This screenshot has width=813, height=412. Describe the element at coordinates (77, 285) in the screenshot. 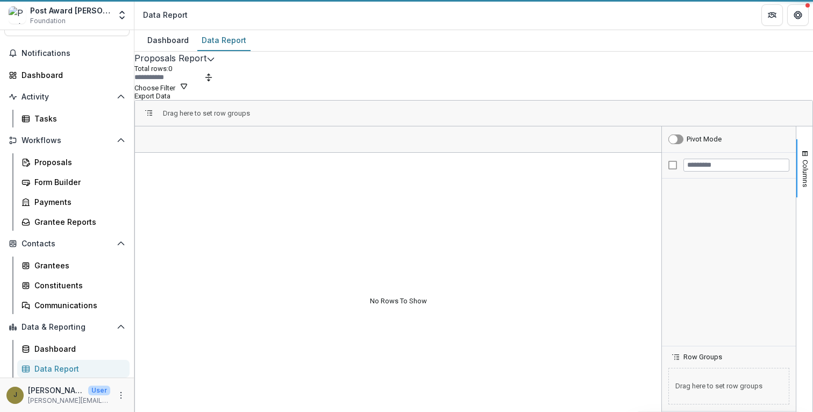

I see `div: Constituents` at that location.